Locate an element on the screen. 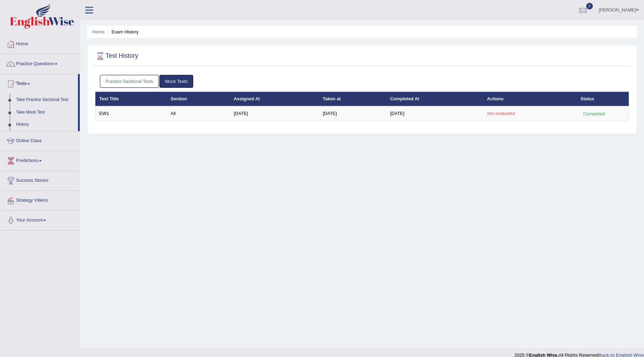  span: 0 is located at coordinates (590, 6).